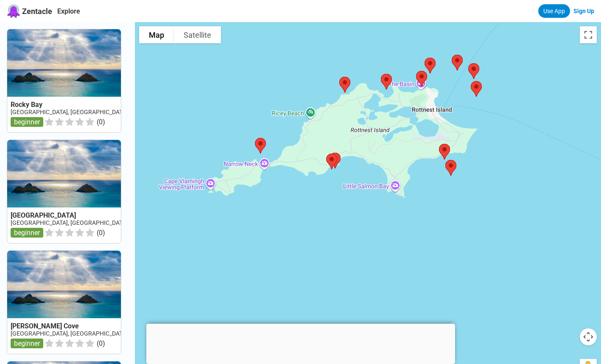 The width and height of the screenshot is (601, 364). What do you see at coordinates (588, 337) in the screenshot?
I see `button: Map camera controls` at bounding box center [588, 337].